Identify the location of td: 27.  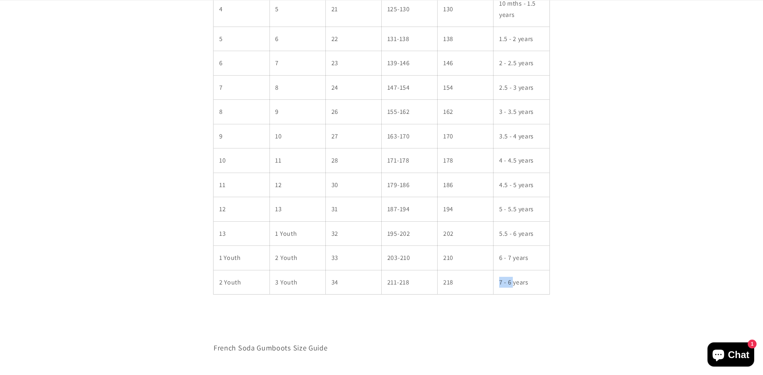
(353, 136).